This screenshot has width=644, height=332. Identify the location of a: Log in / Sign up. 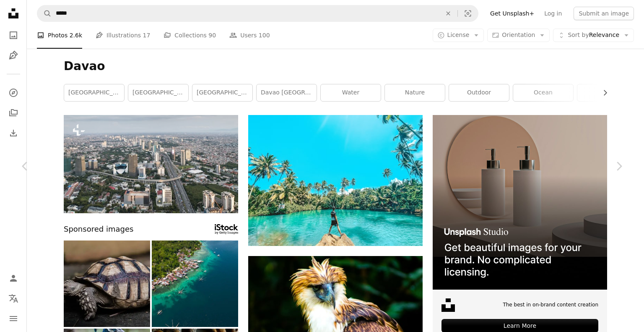
(13, 279).